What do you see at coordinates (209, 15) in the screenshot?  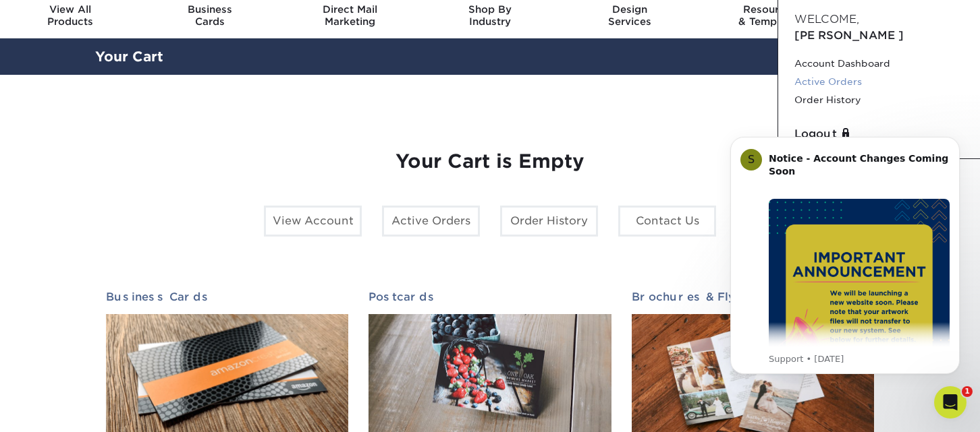 I see `div: Cards` at bounding box center [209, 15].